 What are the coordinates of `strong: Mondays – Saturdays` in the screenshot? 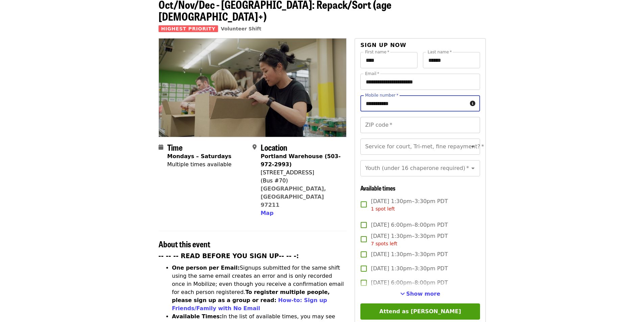 It's located at (200, 156).